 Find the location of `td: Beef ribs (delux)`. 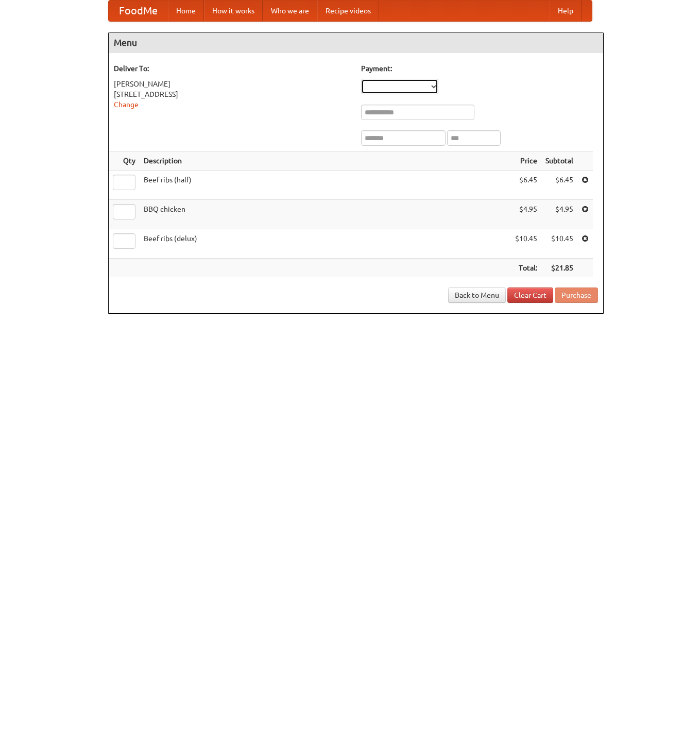

td: Beef ribs (delux) is located at coordinates (325, 243).